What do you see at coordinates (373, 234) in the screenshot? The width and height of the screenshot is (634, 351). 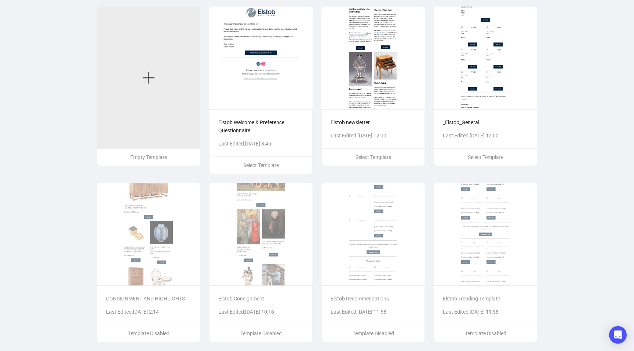 I see `img: 6176884acbb93becc99e11a2` at bounding box center [373, 234].